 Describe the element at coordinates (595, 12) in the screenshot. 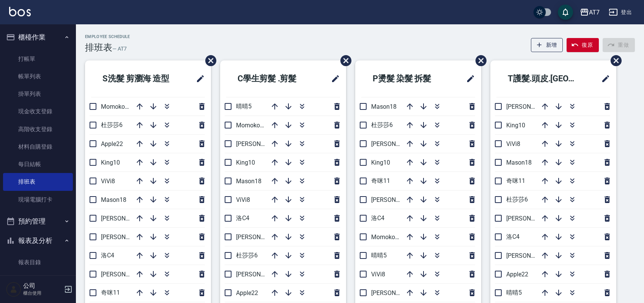

I see `div: AT7` at that location.